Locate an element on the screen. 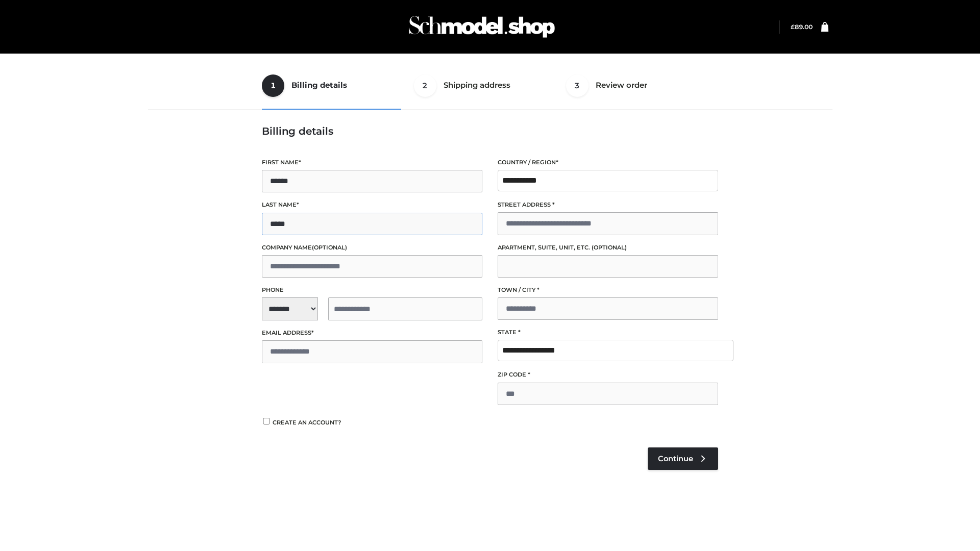  a: Schmodel Admin 964 is located at coordinates (482, 26).